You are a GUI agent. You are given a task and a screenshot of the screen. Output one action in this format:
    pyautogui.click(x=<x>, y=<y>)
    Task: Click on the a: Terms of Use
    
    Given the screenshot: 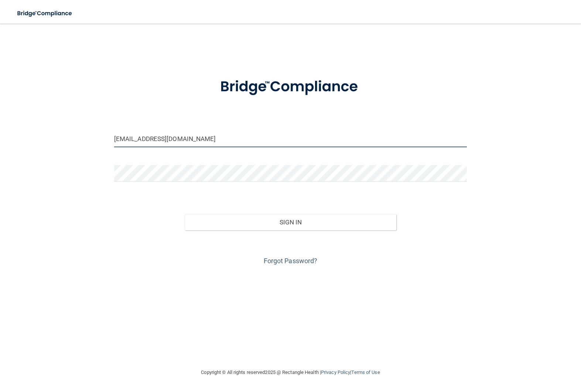 What is the action you would take?
    pyautogui.click(x=366, y=372)
    